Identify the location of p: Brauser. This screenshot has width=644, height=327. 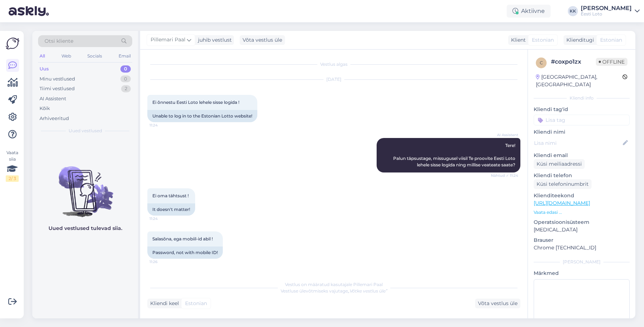
(582, 240).